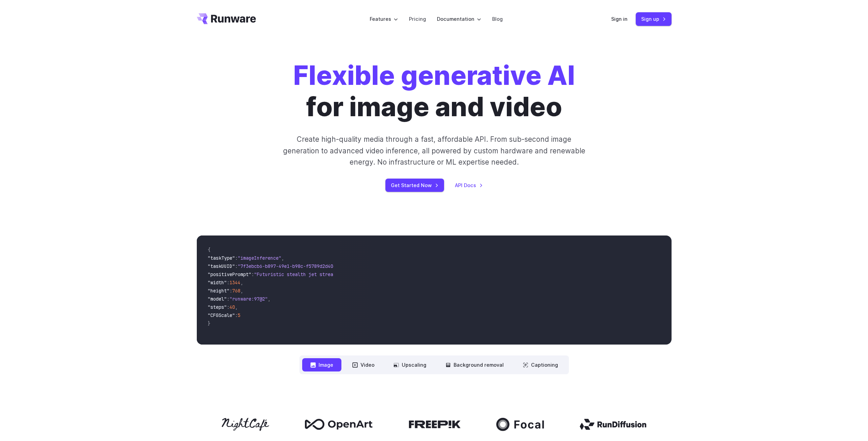  Describe the element at coordinates (226, 19) in the screenshot. I see `a: Go to /` at that location.